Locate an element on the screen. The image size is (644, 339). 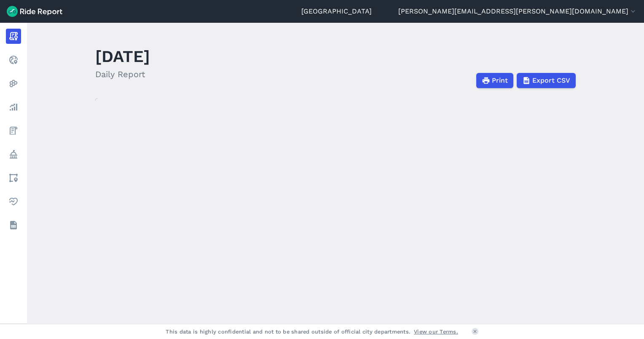
span: Export CSV is located at coordinates (552, 81).